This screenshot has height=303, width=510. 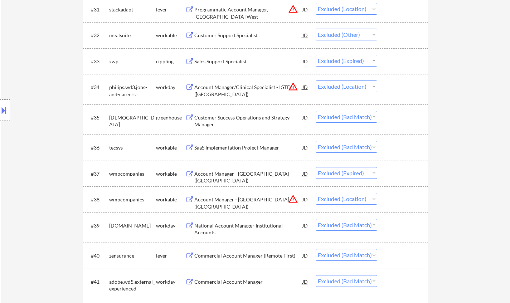 I want to click on div: Commercial Account Manager (Remote First), so click(x=248, y=256).